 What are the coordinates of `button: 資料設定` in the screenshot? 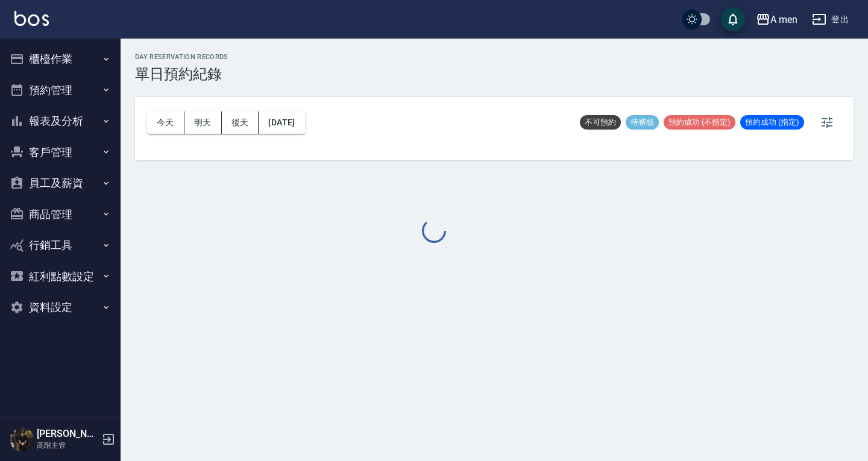 It's located at (61, 308).